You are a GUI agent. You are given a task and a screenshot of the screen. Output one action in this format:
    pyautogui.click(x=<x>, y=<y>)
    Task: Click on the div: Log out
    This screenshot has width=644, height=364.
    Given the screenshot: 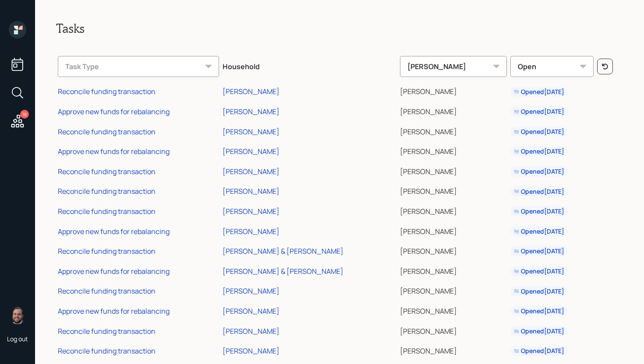 What is the action you would take?
    pyautogui.click(x=18, y=338)
    